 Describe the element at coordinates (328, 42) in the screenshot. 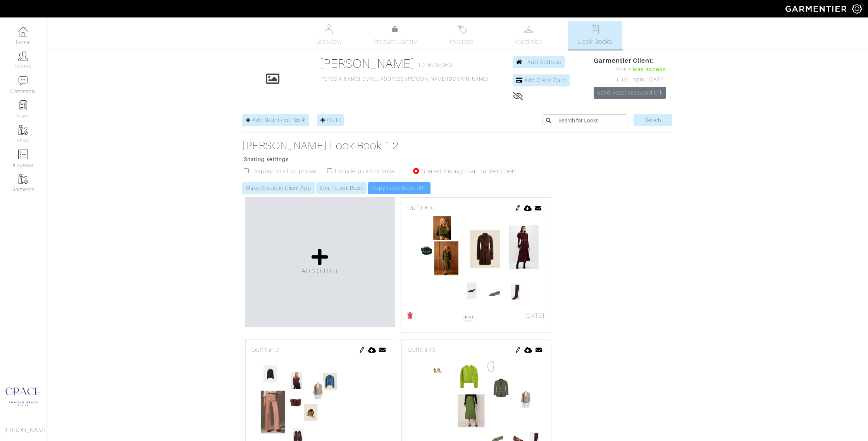

I see `span: Overview` at that location.